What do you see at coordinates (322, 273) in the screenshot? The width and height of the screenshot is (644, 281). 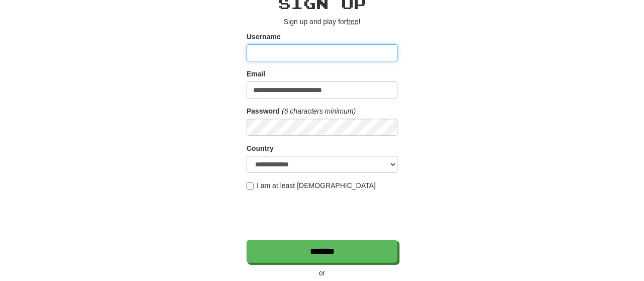 I see `p: or` at bounding box center [322, 273].